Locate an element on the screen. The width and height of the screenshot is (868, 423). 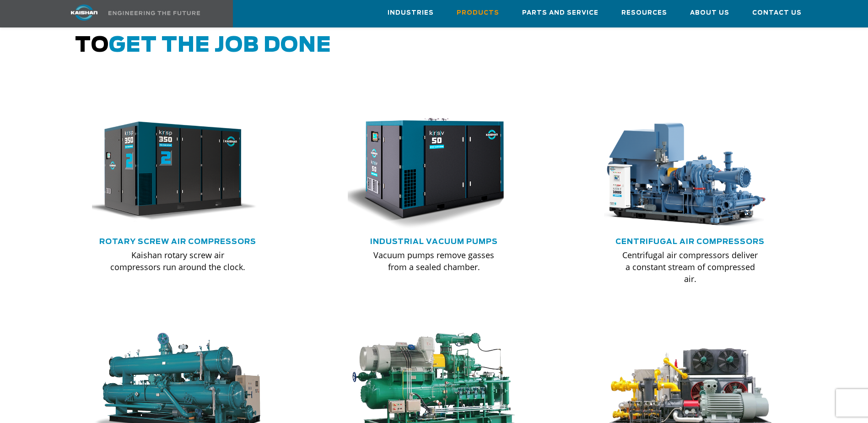
span: Industries is located at coordinates (411, 13).